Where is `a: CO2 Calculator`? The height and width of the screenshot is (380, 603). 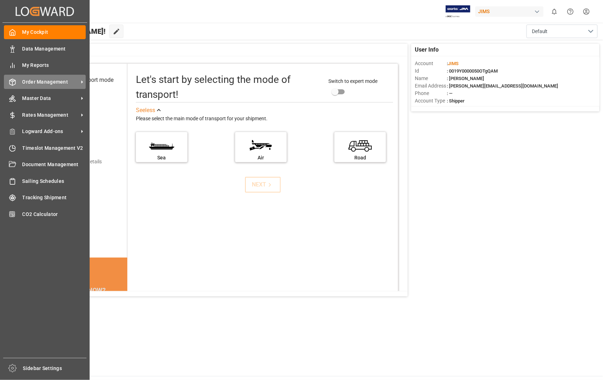 a: CO2 Calculator is located at coordinates (45, 214).